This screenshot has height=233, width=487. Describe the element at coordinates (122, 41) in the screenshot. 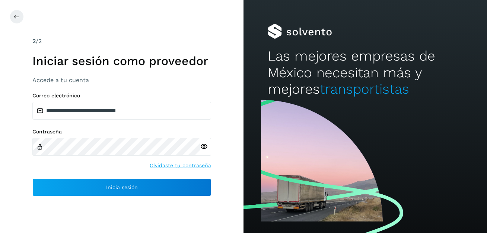

I see `div: /2` at that location.